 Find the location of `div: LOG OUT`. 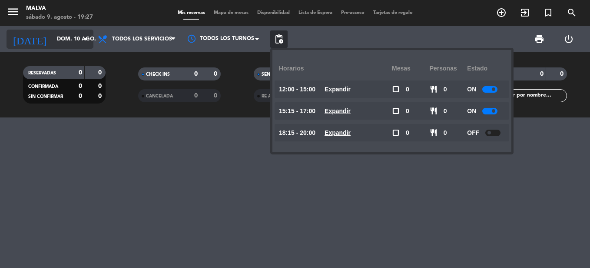

div: LOG OUT is located at coordinates (569, 39).